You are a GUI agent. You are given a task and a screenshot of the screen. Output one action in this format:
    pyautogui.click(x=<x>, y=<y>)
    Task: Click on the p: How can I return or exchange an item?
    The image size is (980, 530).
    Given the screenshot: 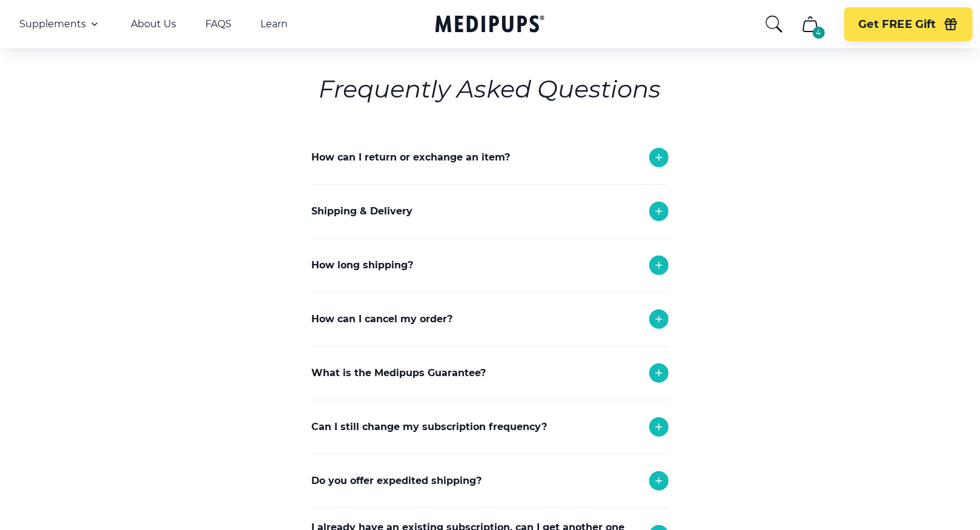 What is the action you would take?
    pyautogui.click(x=410, y=157)
    